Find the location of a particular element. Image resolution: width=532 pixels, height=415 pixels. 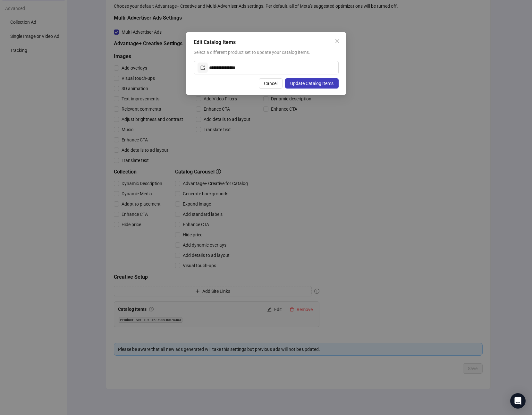

span: Cancel is located at coordinates (271, 83).